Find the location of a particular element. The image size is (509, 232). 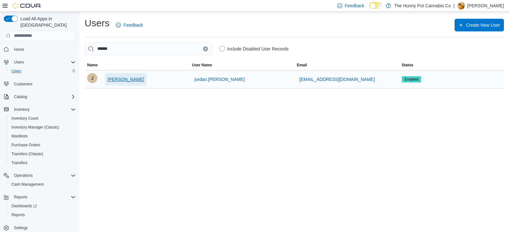

span: Enabled is located at coordinates (411, 79).